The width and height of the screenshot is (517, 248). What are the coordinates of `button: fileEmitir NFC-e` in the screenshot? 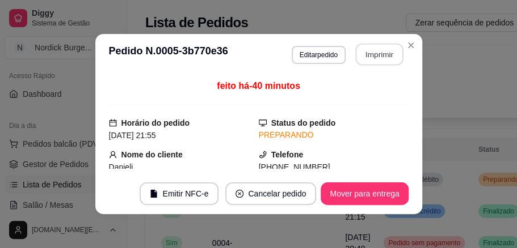 It's located at (179, 194).